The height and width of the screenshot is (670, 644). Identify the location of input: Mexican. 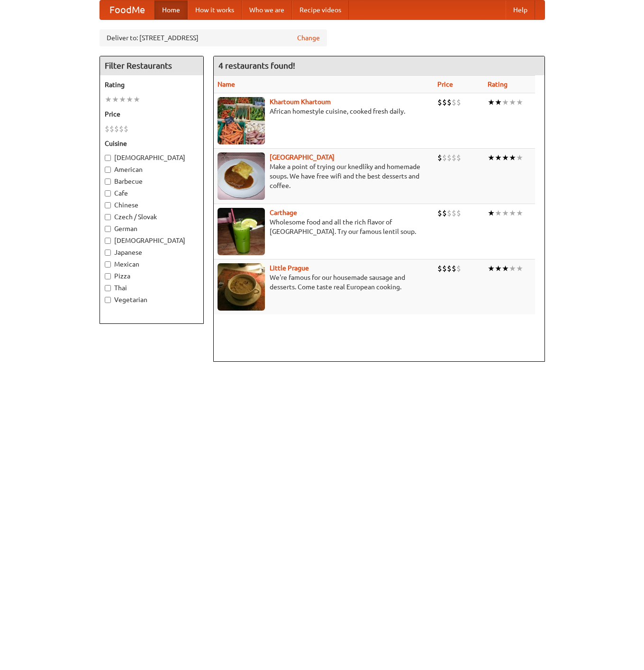
(108, 264).